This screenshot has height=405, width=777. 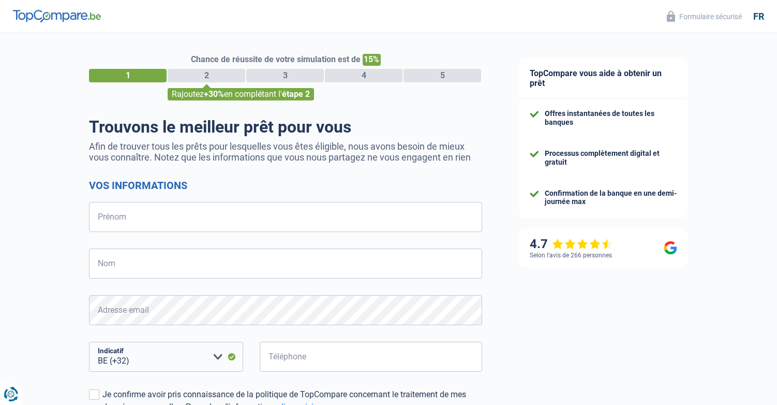 I want to click on img: TopCompare Logo, so click(x=57, y=16).